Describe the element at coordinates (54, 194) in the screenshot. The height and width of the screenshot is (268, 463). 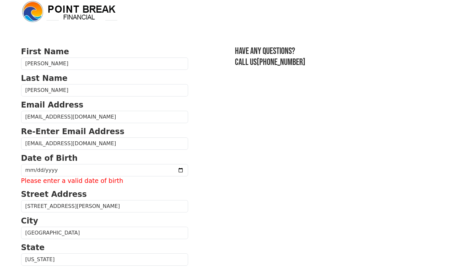
I see `strong: Street Address` at that location.